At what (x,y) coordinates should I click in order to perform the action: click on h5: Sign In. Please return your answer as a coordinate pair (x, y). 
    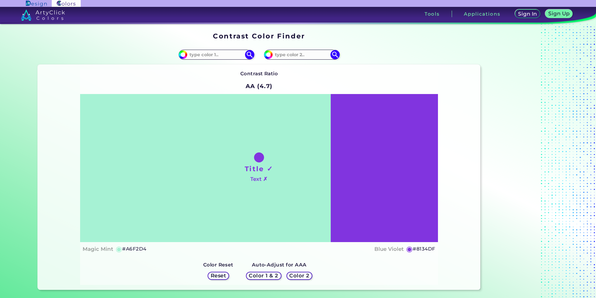
    Looking at the image, I should click on (528, 14).